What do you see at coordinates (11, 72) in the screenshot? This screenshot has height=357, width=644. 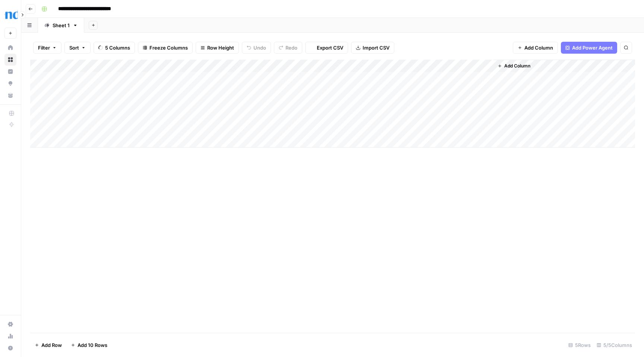 I see `a: Insights` at bounding box center [11, 72].